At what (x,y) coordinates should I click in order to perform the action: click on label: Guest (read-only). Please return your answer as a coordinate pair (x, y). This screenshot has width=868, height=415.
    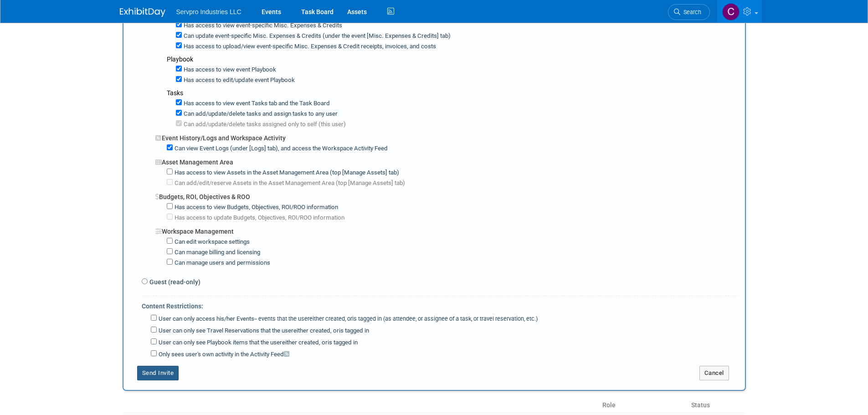
    Looking at the image, I should click on (174, 282).